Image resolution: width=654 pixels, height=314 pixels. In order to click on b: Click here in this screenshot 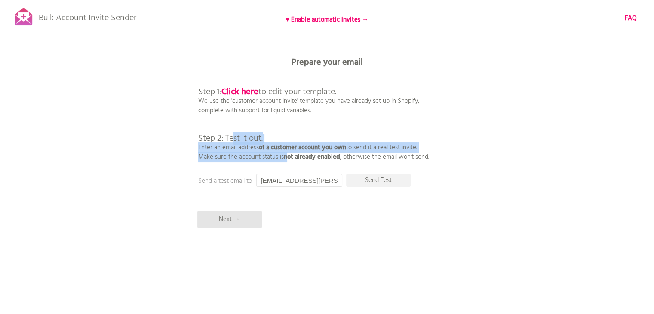, I will do `click(240, 92)`.